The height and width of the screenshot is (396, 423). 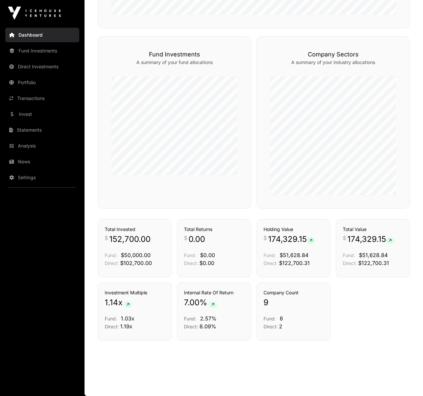 What do you see at coordinates (42, 83) in the screenshot?
I see `a: Portfolio` at bounding box center [42, 83].